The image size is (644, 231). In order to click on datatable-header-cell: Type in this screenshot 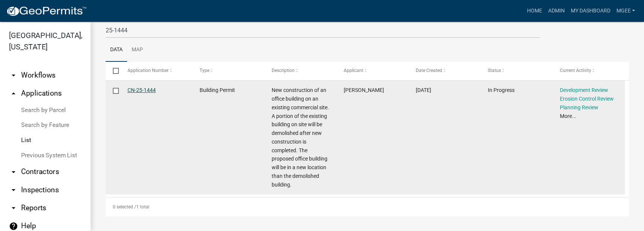, I will do `click(228, 71)`.